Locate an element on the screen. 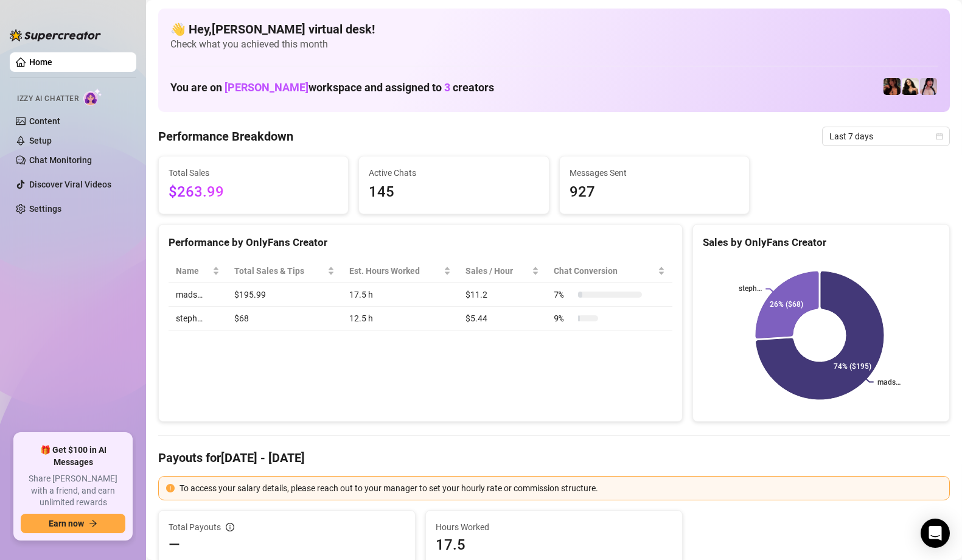 Image resolution: width=962 pixels, height=560 pixels. td: 17.5 h is located at coordinates (400, 294).